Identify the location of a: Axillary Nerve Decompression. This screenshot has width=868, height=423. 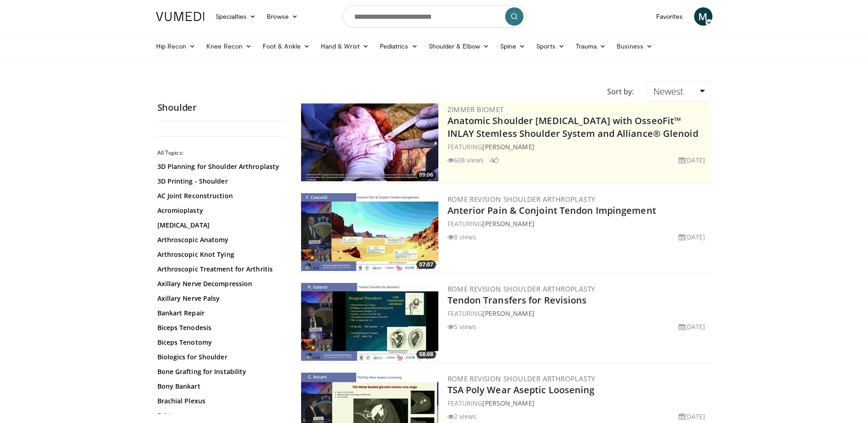
(219, 284).